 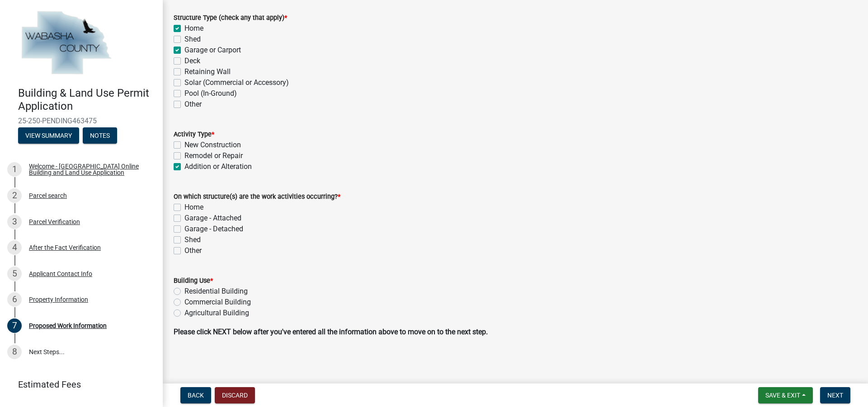 I want to click on div: Parcel Verification, so click(x=54, y=222).